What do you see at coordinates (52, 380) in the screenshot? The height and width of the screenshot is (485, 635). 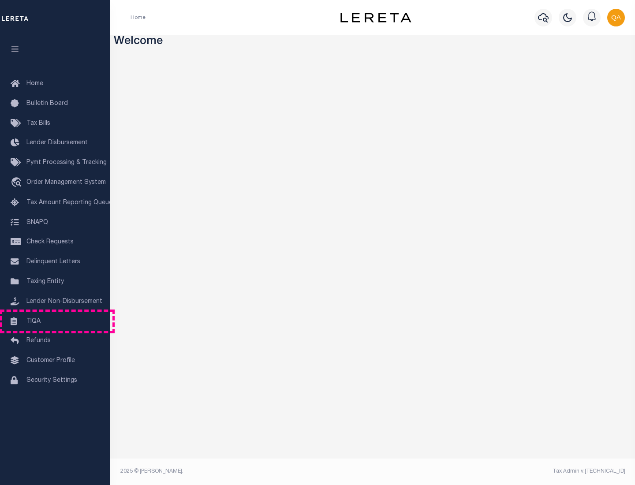 I see `span: Security Settings` at bounding box center [52, 380].